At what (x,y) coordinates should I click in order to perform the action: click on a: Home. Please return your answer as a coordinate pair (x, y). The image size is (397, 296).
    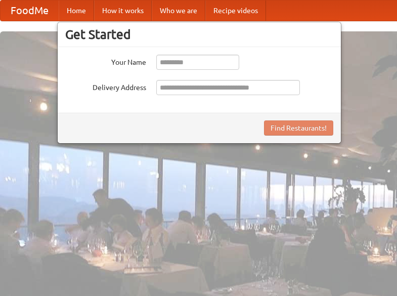
    Looking at the image, I should click on (76, 11).